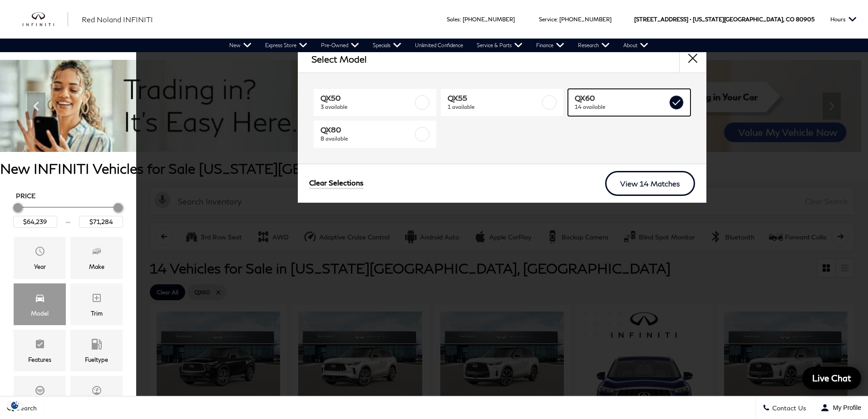  Describe the element at coordinates (367, 130) in the screenshot. I see `span: QX80` at that location.